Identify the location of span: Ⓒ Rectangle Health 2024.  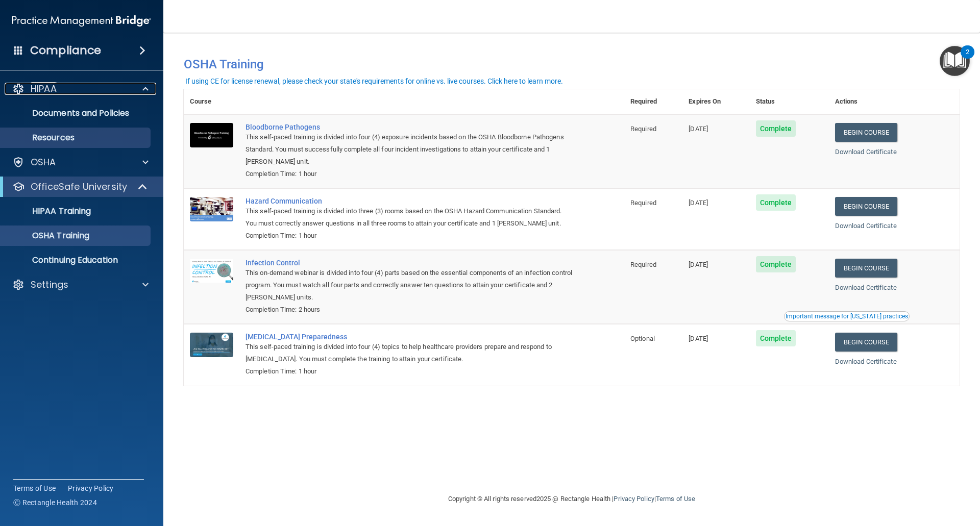
(55, 503).